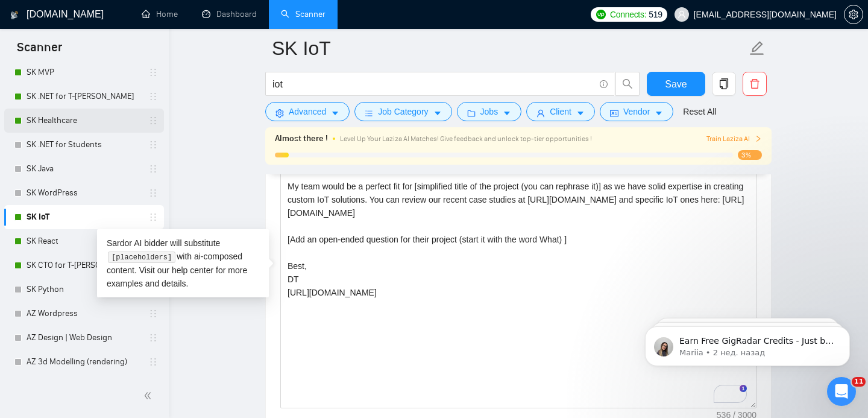  Describe the element at coordinates (160, 14) in the screenshot. I see `a: homeHome` at that location.